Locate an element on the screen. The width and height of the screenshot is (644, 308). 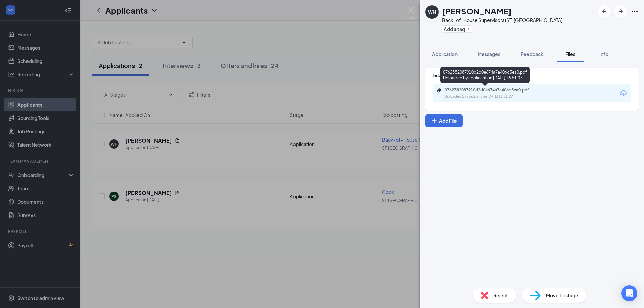
button: ArrowLeftNew is located at coordinates (604, 11).